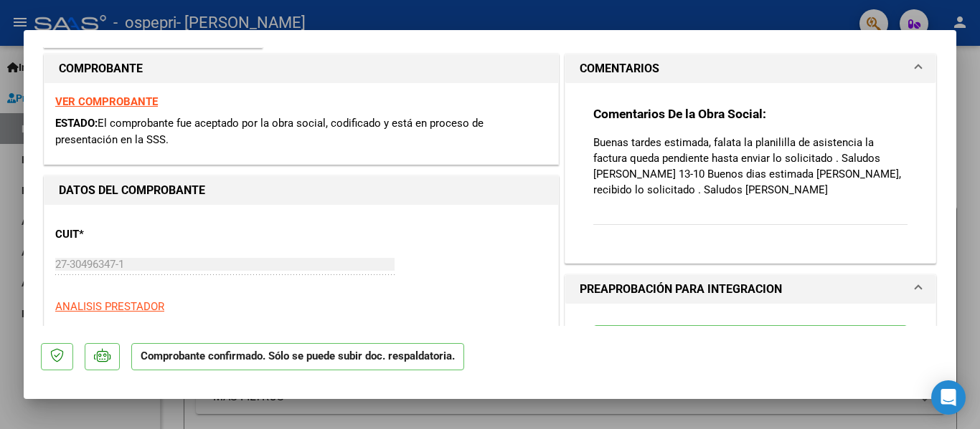  I want to click on mat-expansion-panel-header: COMENTARIOS, so click(750, 68).